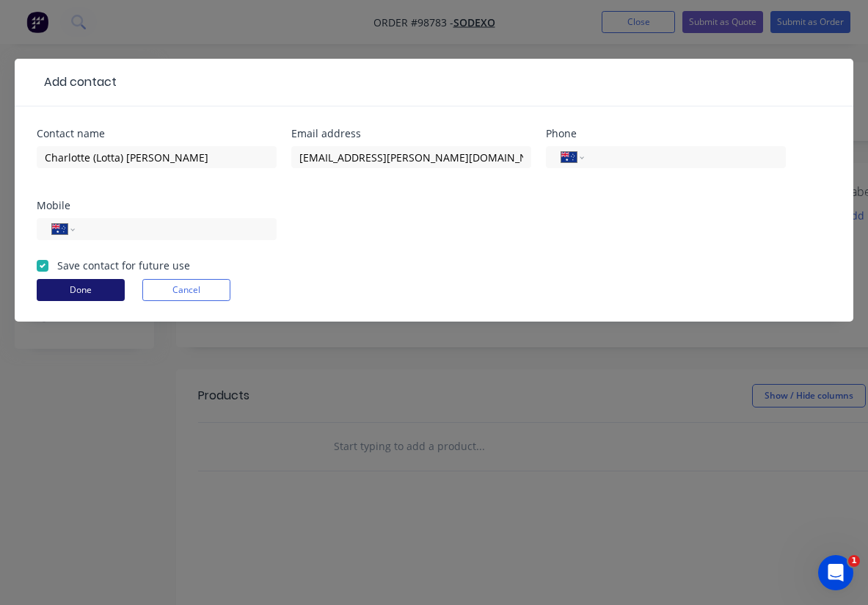  Describe the element at coordinates (76, 82) in the screenshot. I see `div: Add contact` at that location.